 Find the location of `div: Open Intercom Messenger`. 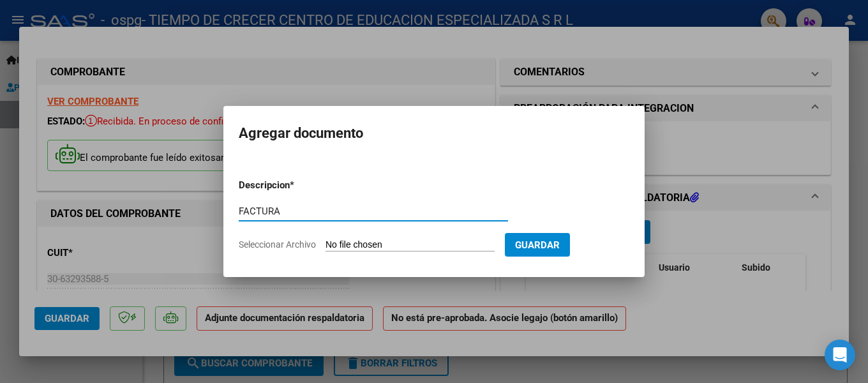

div: Open Intercom Messenger is located at coordinates (840, 355).